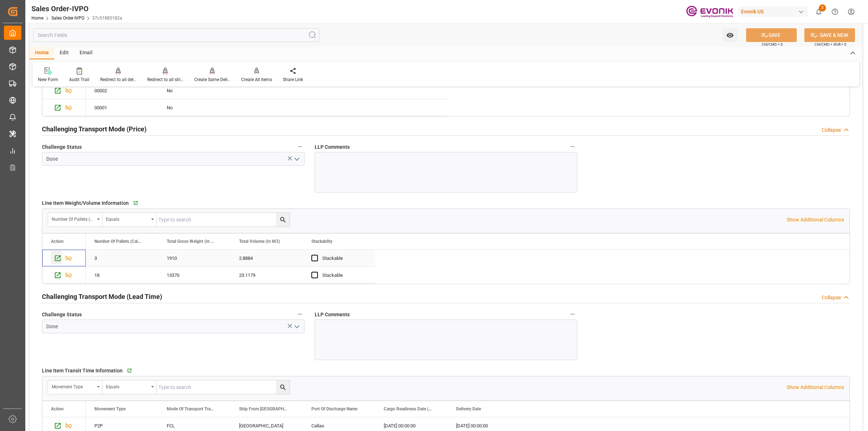 The image size is (868, 431). Describe the element at coordinates (710, 12) in the screenshot. I see `img: Evonik-brand-mark-Deep-Purple-RGB.jpeg_1700498283.jpeg` at that location.